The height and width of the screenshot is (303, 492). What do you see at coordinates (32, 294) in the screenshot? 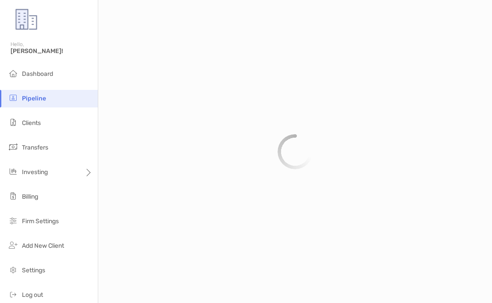
I see `span: Log out` at bounding box center [32, 294].